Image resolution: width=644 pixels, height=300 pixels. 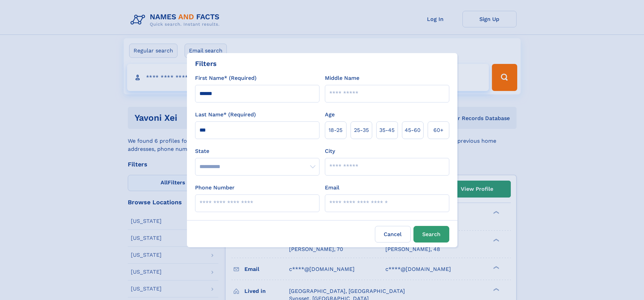 I want to click on label: Last Name* (Required), so click(x=225, y=115).